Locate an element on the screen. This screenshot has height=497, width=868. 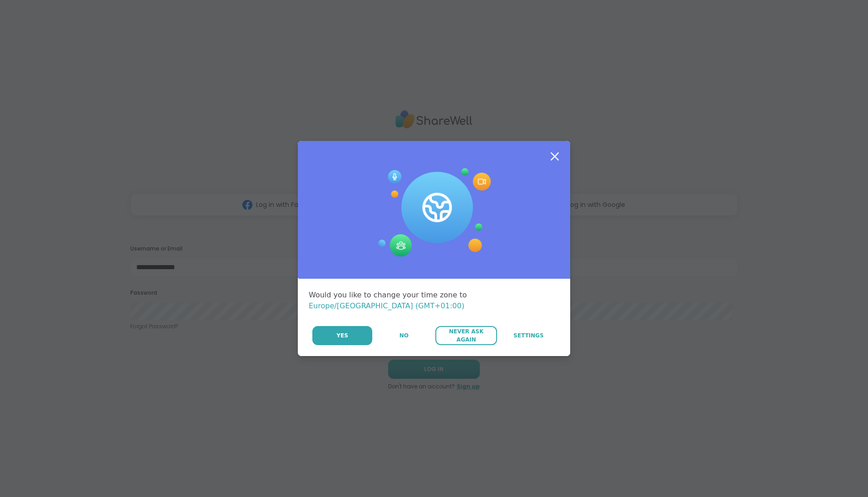
span: Never Ask Again is located at coordinates (466, 335).